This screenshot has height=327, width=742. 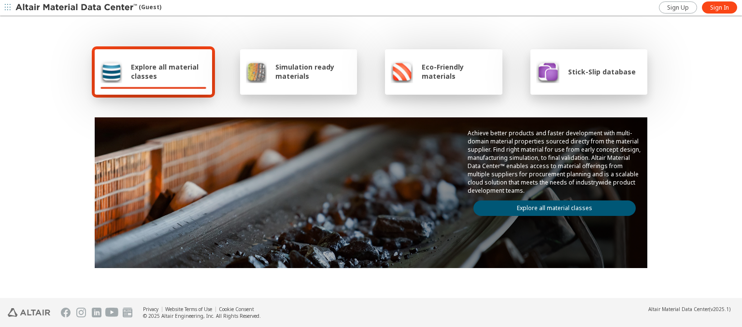 I want to click on span: Eco-Friendly materials, so click(x=459, y=72).